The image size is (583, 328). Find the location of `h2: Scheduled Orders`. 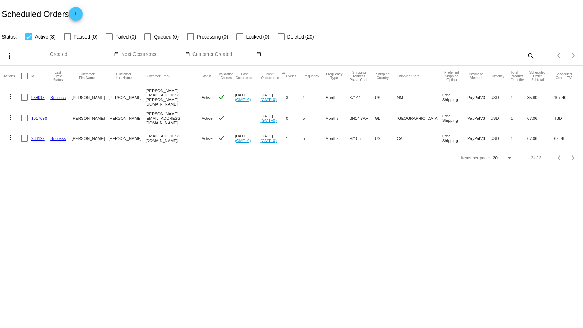

h2: Scheduled Orders is located at coordinates (42, 14).